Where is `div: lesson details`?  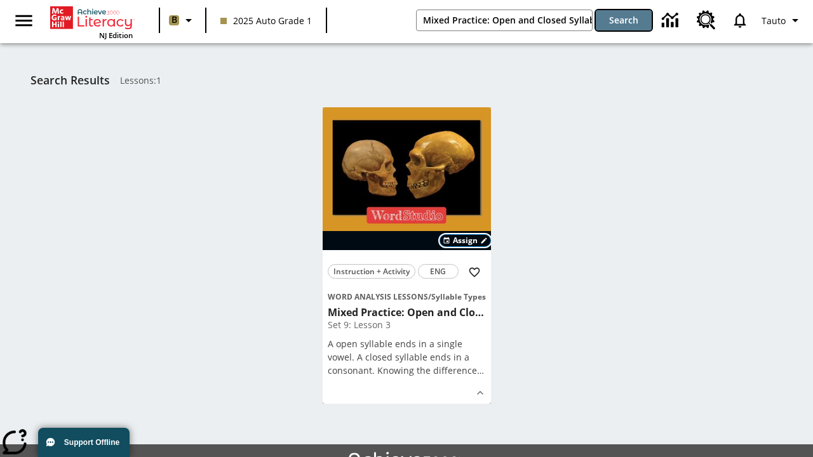 div: lesson details is located at coordinates (407, 255).